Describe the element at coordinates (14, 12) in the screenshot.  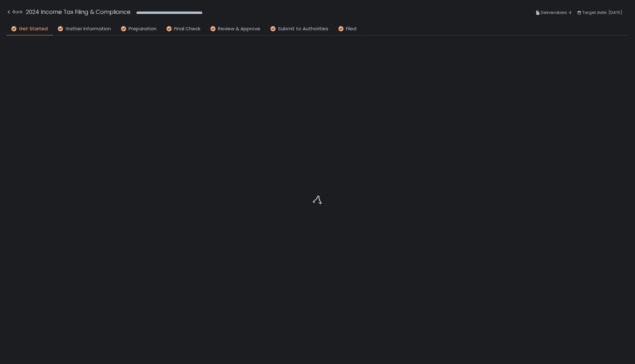
I see `div: Back` at that location.